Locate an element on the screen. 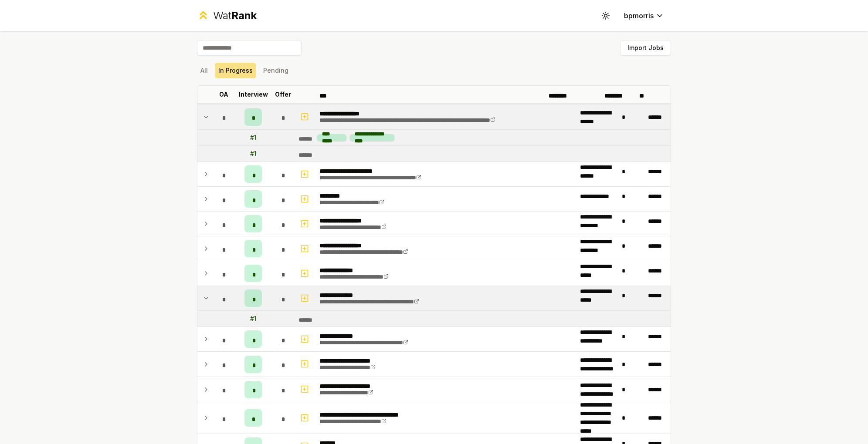 This screenshot has width=868, height=444. button: All is located at coordinates (204, 71).